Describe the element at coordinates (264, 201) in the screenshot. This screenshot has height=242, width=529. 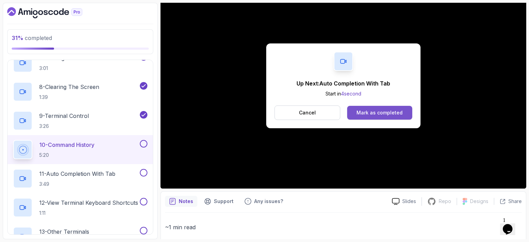
I see `button: Feedback button` at that location.